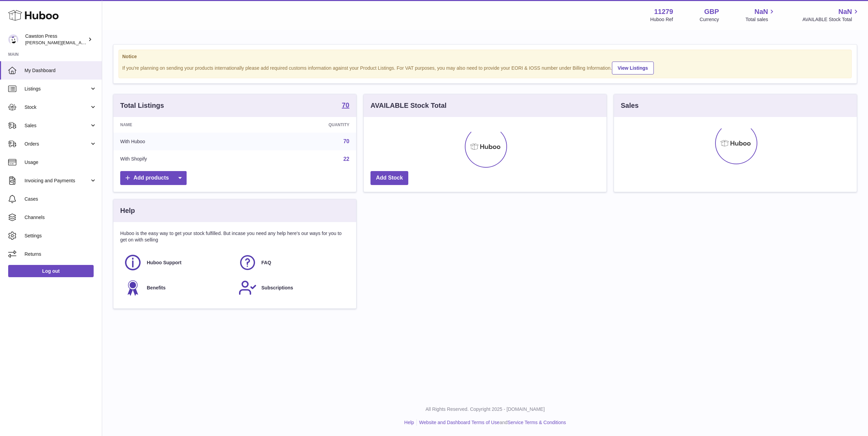 The image size is (868, 436). I want to click on td: With Shopify, so click(179, 159).